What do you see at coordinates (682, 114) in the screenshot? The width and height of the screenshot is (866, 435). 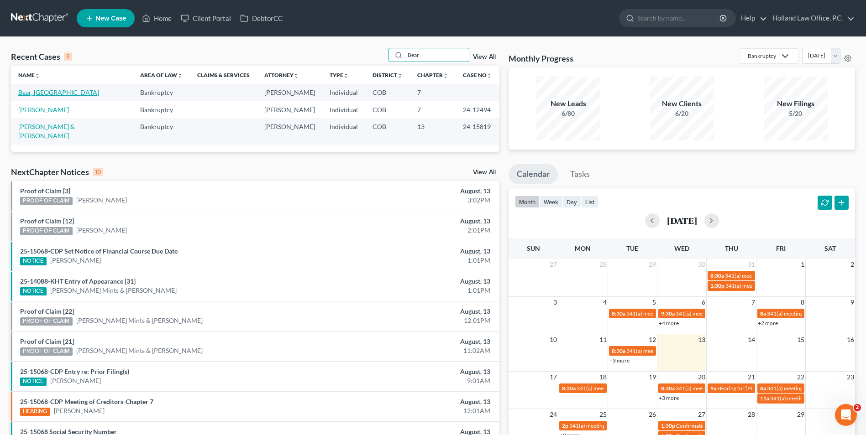 I see `div: 6/20` at bounding box center [682, 114].